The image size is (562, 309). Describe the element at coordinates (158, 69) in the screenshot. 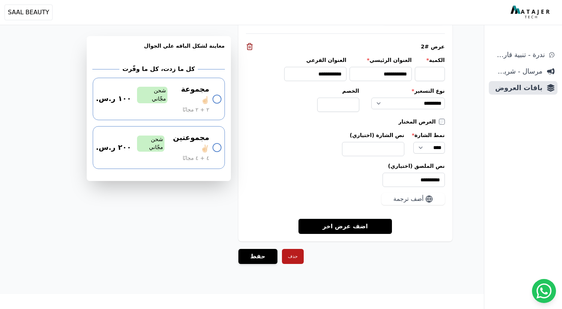

I see `h2: كل ما زدت، كل ما وفّرت` at that location.